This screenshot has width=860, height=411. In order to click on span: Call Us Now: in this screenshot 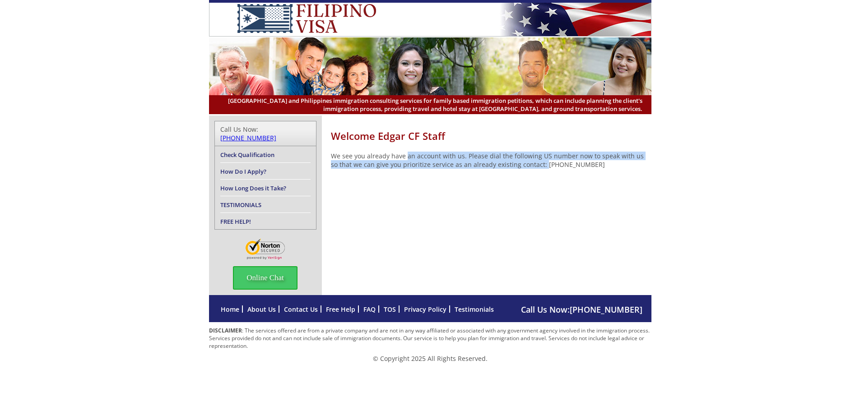, I will do `click(582, 310)`.